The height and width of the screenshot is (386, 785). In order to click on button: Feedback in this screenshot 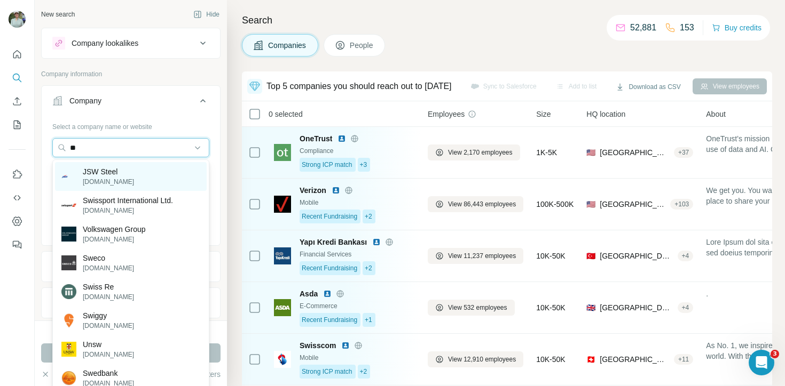, I will do `click(17, 245)`.